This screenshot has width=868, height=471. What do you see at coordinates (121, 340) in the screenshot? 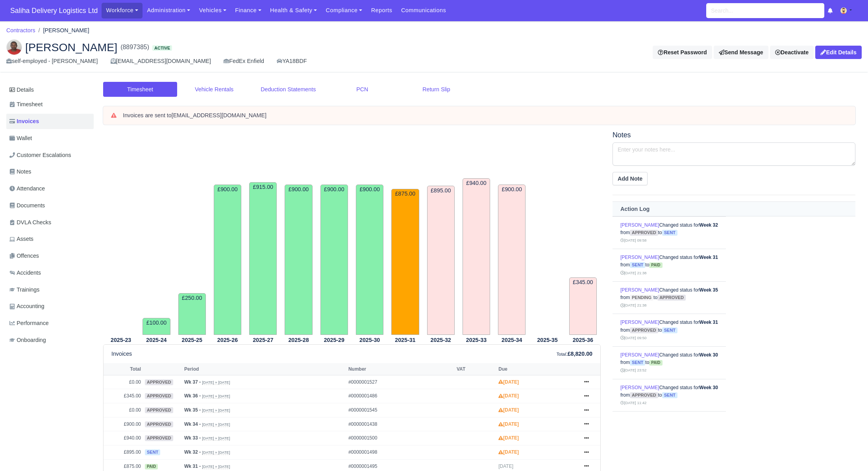
I see `th: 2025-23` at bounding box center [121, 340].